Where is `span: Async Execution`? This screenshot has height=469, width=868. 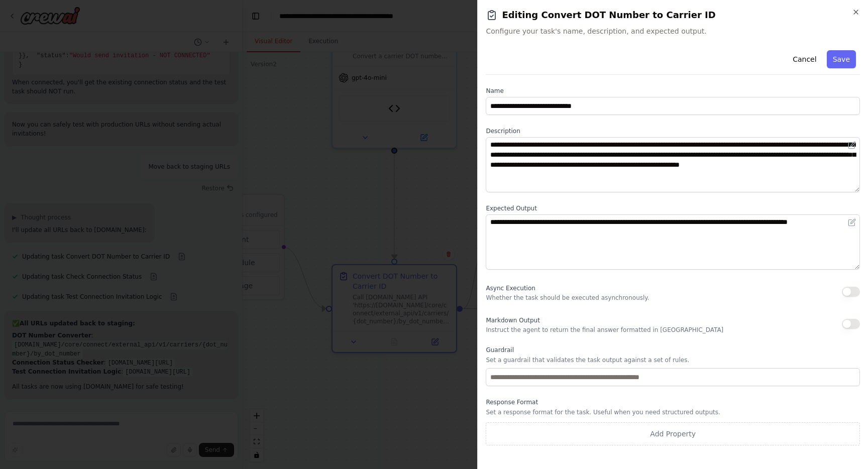
span: Async Execution is located at coordinates (510, 288).